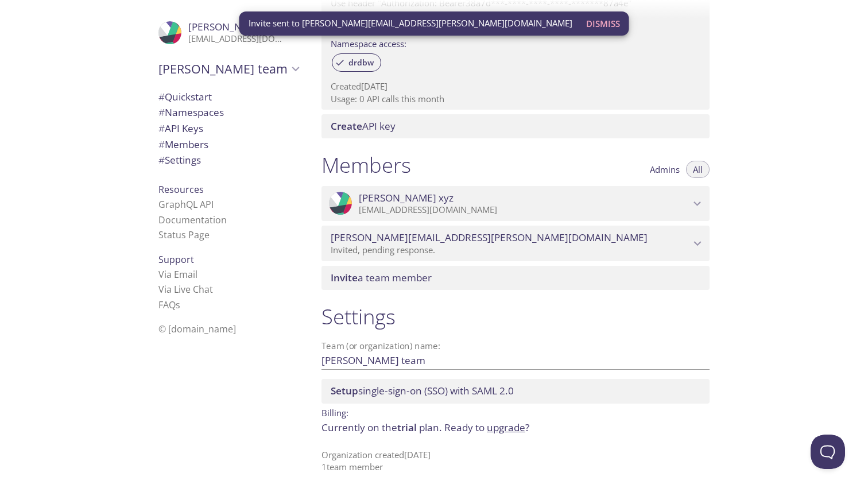  I want to click on h1: Members, so click(366, 165).